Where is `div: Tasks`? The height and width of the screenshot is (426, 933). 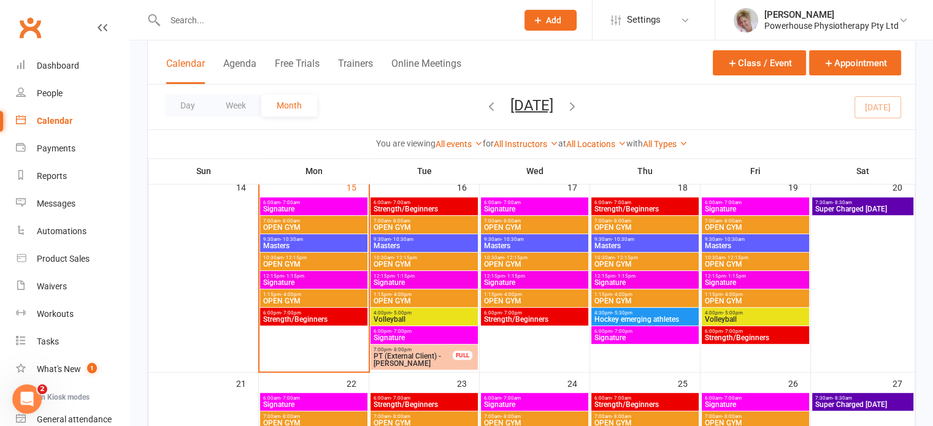 div: Tasks is located at coordinates (48, 342).